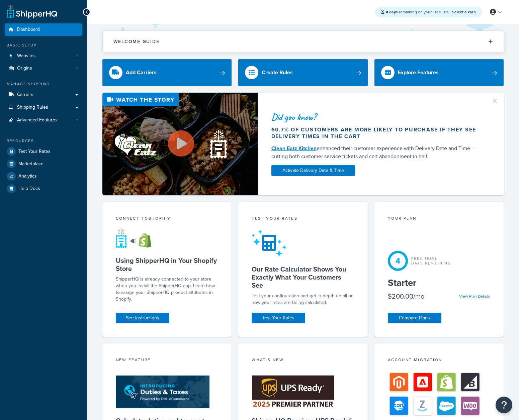 The height and width of the screenshot is (420, 519). Describe the element at coordinates (27, 56) in the screenshot. I see `span: Websites` at that location.